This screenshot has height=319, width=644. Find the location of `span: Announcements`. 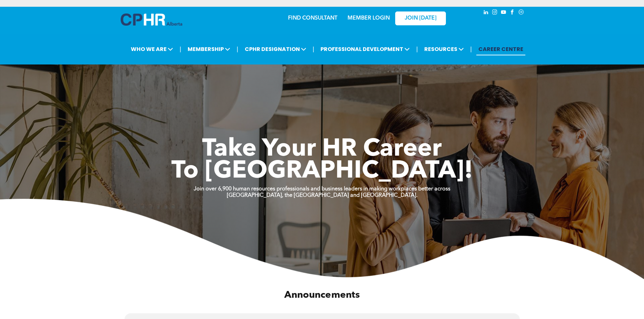

span: Announcements is located at coordinates (322, 295).